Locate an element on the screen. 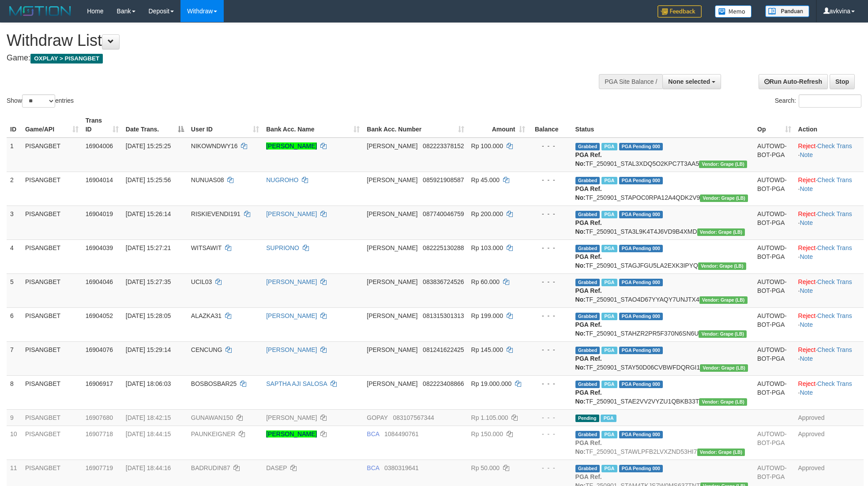 This screenshot has height=486, width=868. span: 16907719 is located at coordinates (100, 468).